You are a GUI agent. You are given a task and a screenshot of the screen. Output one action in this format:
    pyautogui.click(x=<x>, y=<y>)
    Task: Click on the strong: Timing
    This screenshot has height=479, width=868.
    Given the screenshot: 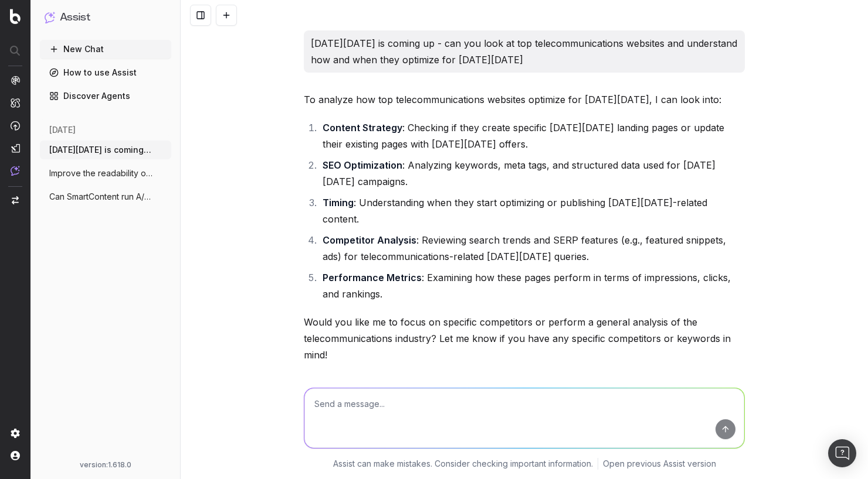 What is the action you would take?
    pyautogui.click(x=338, y=203)
    